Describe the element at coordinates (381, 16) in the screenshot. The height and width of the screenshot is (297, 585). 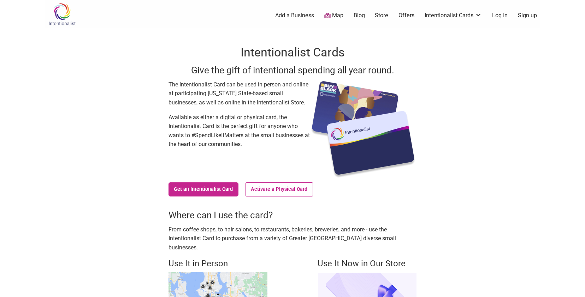
I see `a: Store` at that location.